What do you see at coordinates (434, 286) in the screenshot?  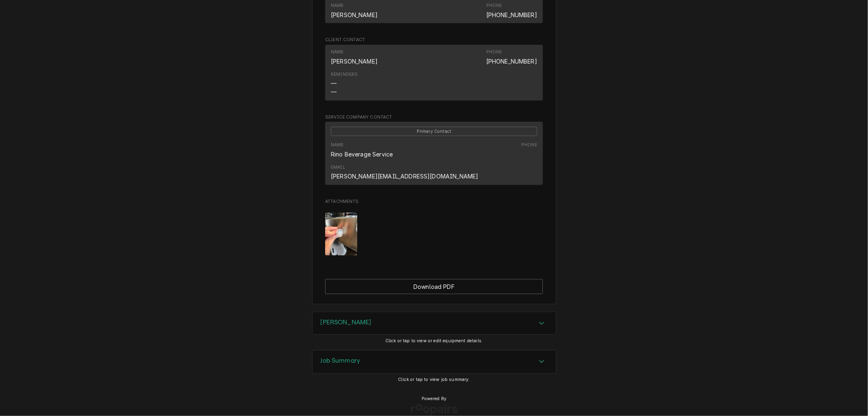 I see `div: Button Group` at bounding box center [434, 286].